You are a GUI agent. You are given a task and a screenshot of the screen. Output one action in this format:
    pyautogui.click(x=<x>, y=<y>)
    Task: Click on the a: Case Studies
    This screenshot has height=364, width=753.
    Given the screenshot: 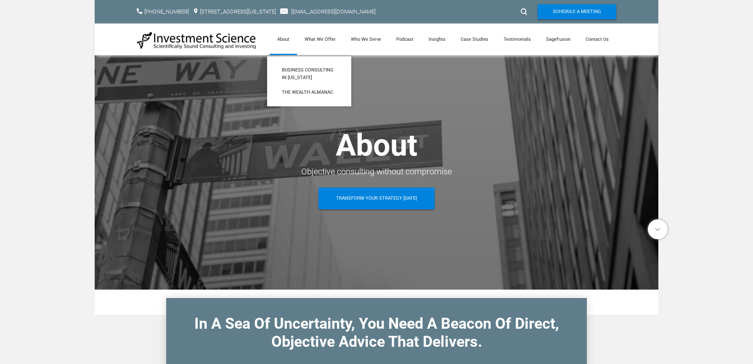 What is the action you would take?
    pyautogui.click(x=474, y=39)
    